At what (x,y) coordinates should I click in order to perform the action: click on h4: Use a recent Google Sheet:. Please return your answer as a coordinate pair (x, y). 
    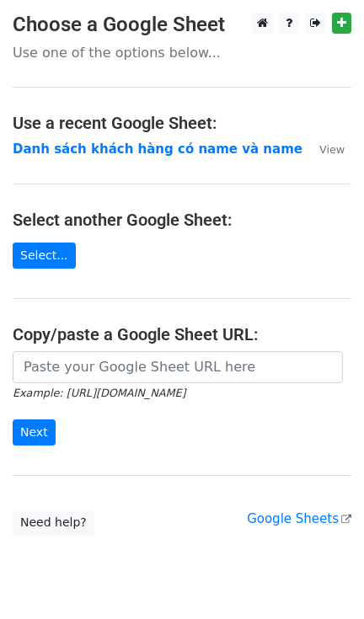
    Looking at the image, I should click on (182, 123).